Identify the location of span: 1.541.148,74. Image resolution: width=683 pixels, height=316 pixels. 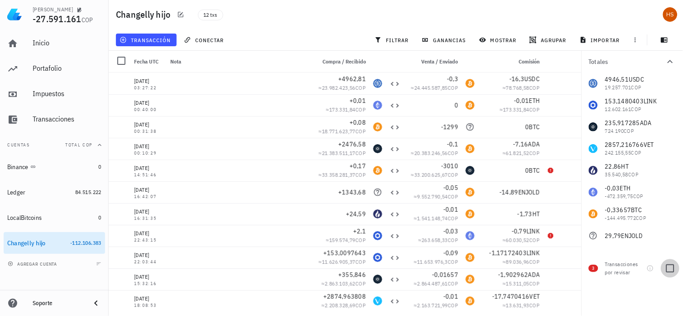
(433, 218).